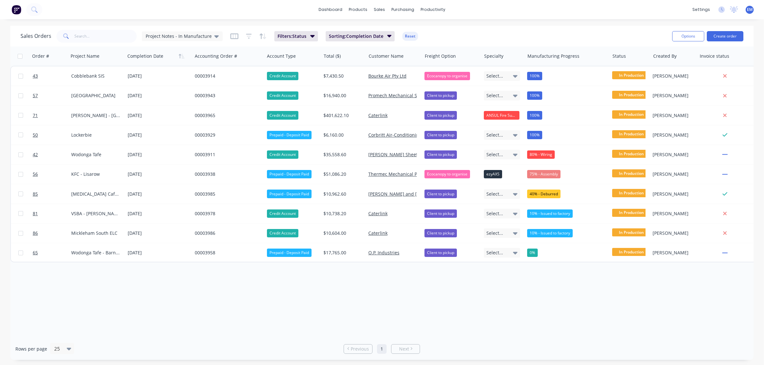 The image size is (770, 365). Describe the element at coordinates (52, 115) in the screenshot. I see `a: 71` at that location.